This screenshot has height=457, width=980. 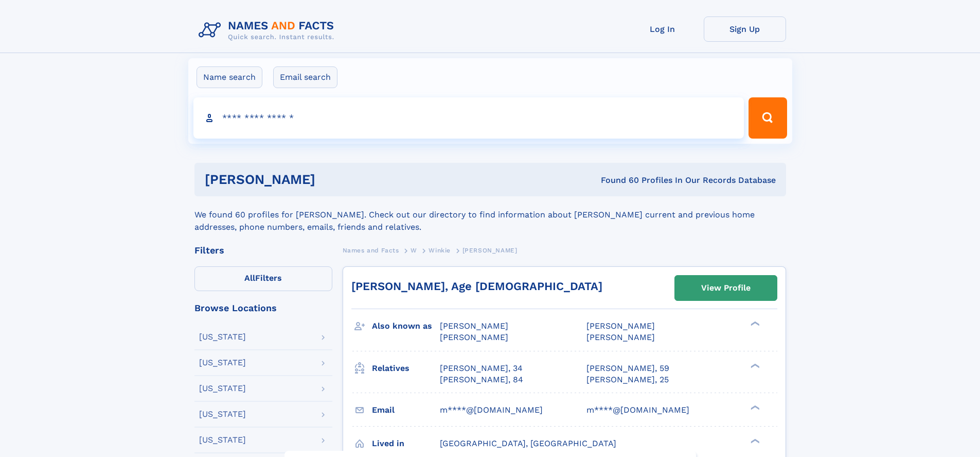 I want to click on label: Email search, so click(x=305, y=77).